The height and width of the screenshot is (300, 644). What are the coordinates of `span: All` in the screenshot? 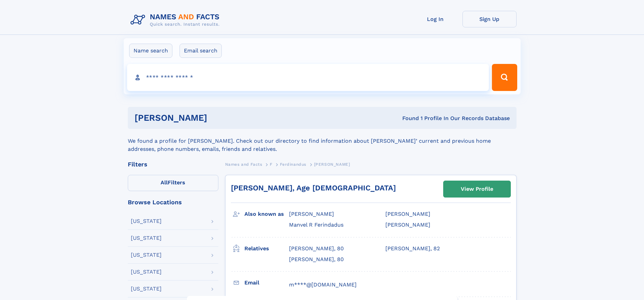 It's located at (164, 182).